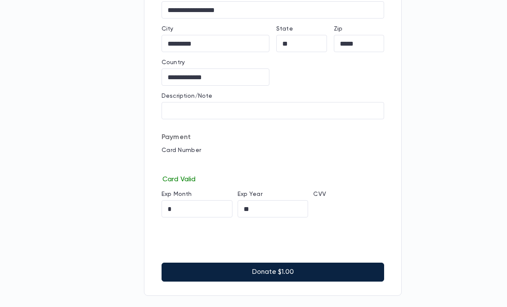 This screenshot has width=507, height=307. I want to click on label: Exp Year, so click(250, 194).